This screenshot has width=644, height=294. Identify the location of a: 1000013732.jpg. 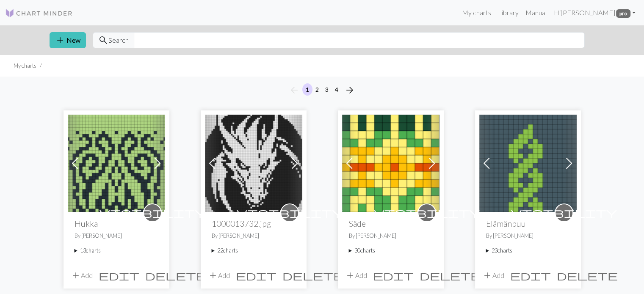
(254, 162).